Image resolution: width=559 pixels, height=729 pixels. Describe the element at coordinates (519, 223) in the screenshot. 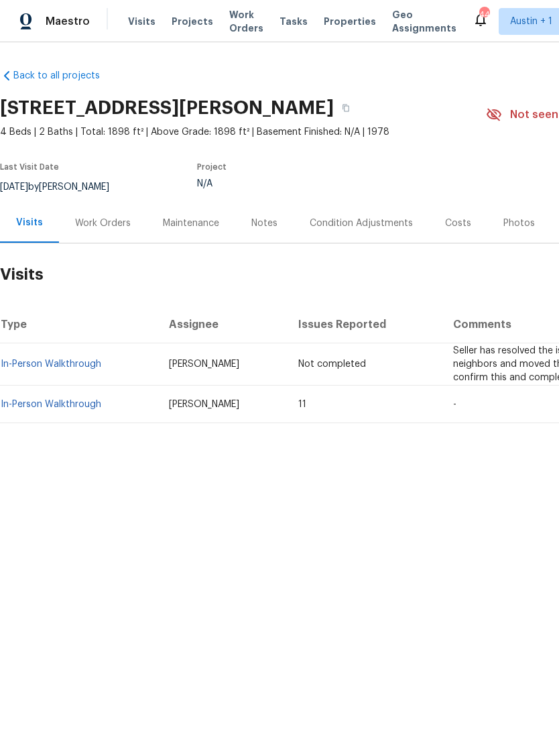

I see `div: Photos` at that location.